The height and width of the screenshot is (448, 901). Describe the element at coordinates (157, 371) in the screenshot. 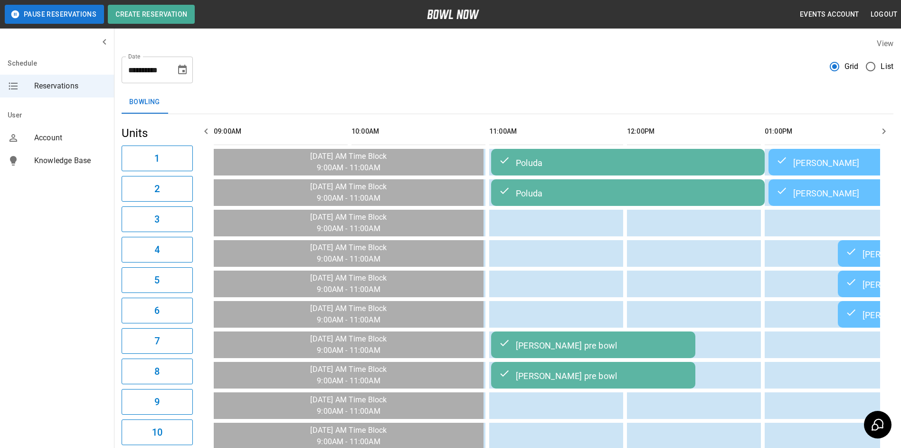

I see `button: 8` at that location.